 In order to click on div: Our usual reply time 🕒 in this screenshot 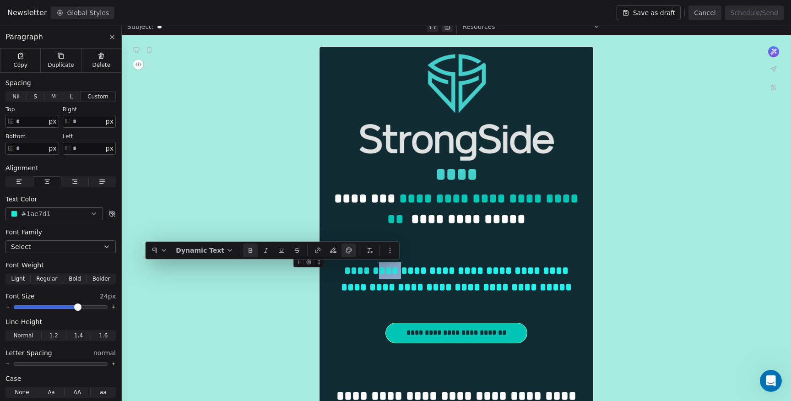, I will do `click(79, 192)`.